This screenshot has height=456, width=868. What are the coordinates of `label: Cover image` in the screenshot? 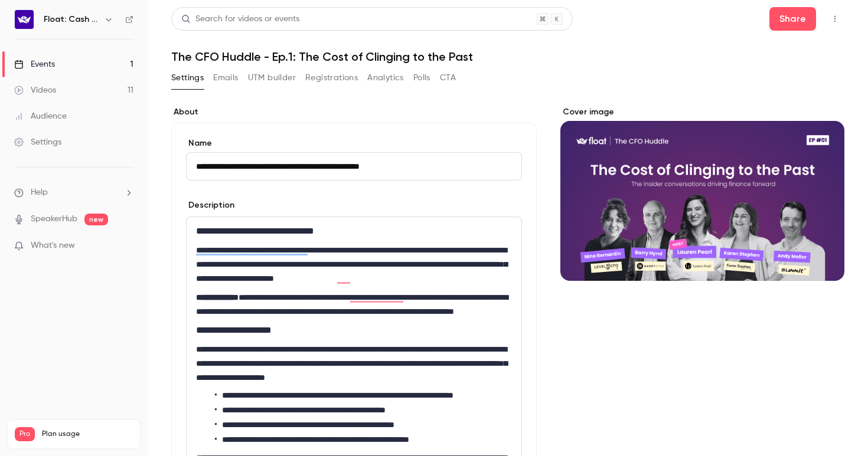 It's located at (702, 112).